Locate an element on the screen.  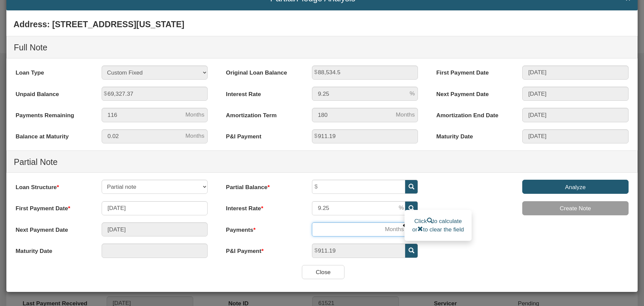
input: Close is located at coordinates (323, 272).